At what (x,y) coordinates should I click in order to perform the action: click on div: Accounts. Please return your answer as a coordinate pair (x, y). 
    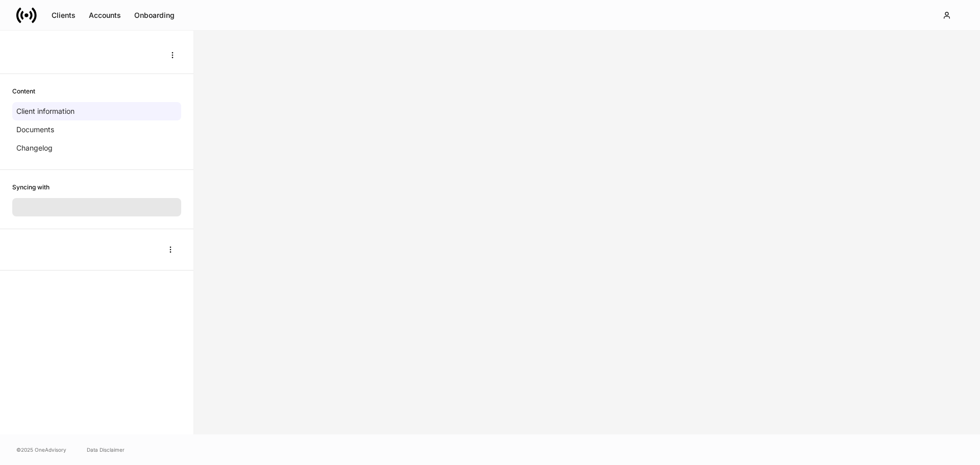
    Looking at the image, I should click on (104, 15).